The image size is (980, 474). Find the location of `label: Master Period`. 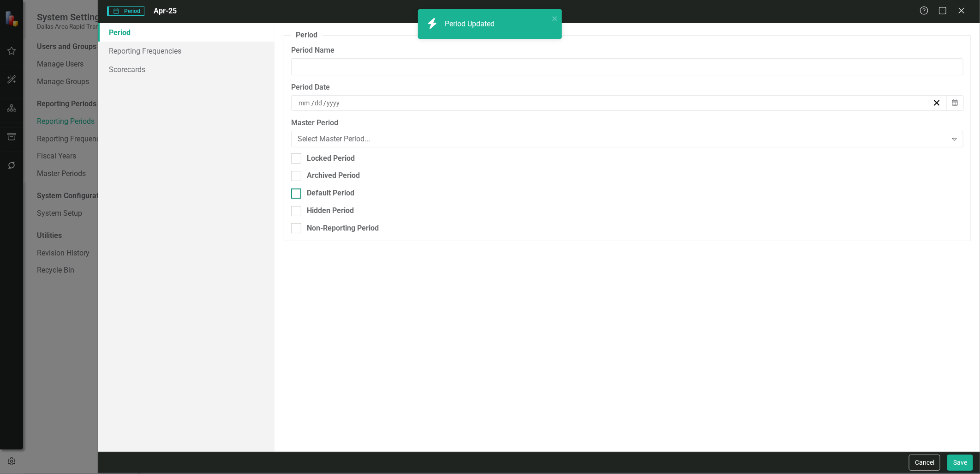

label: Master Period is located at coordinates (627, 123).